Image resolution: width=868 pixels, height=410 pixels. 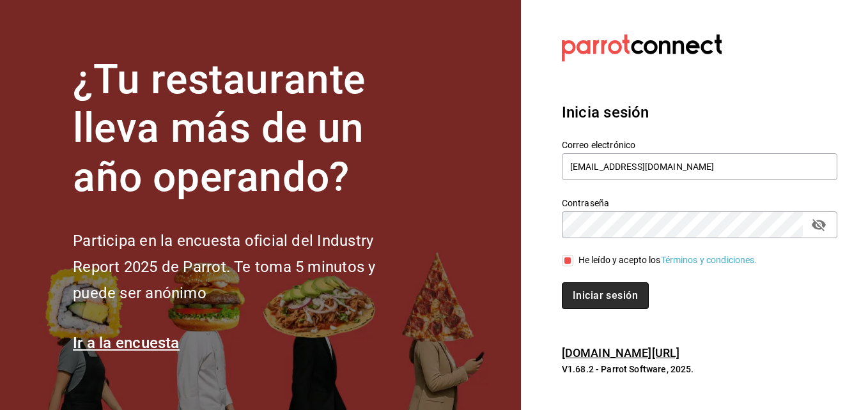 What do you see at coordinates (246, 129) in the screenshot?
I see `h1: ¿Tu restaurante lleva más de un año operando?` at bounding box center [246, 129].